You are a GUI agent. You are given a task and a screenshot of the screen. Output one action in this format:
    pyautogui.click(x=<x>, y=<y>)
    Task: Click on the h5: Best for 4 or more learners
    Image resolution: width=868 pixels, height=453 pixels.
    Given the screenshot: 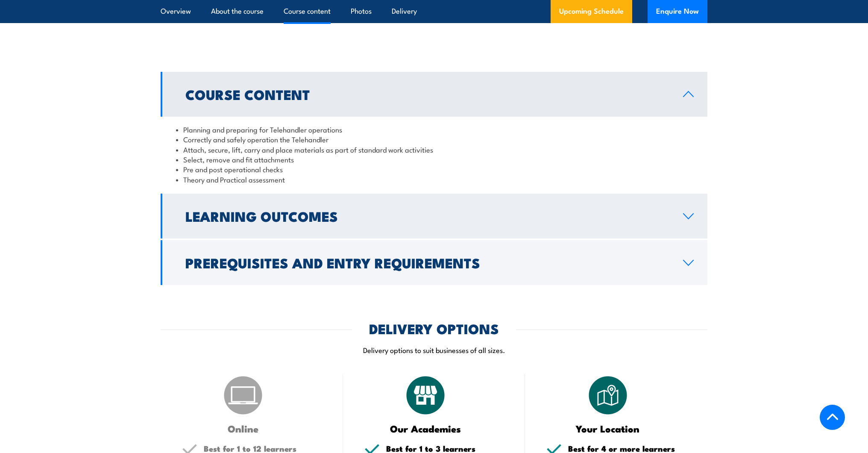 What is the action you would take?
    pyautogui.click(x=627, y=448)
    